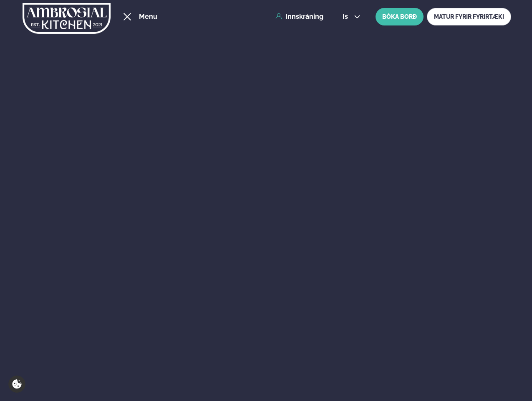 Image resolution: width=532 pixels, height=401 pixels. I want to click on button: is, so click(352, 17).